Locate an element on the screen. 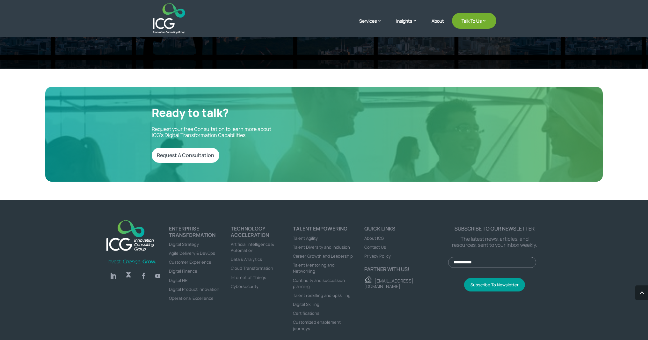  span: Talent Diversity and Inclusion is located at coordinates (322, 247).